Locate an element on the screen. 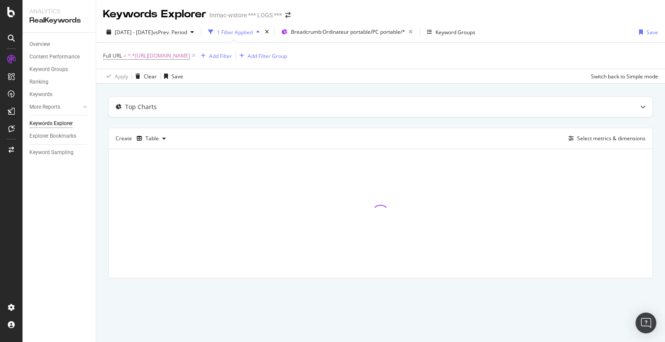 Image resolution: width=665 pixels, height=342 pixels. div: Create is located at coordinates (143, 139).